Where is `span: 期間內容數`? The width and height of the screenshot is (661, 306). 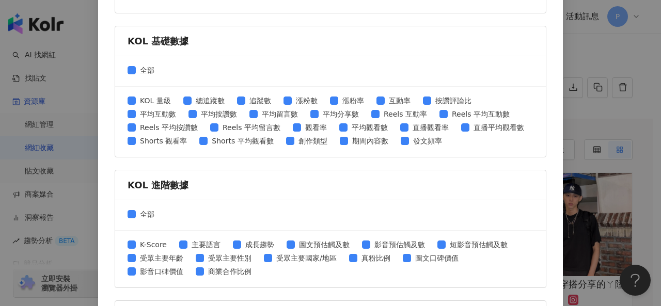 span: 期間內容數 is located at coordinates (370, 141).